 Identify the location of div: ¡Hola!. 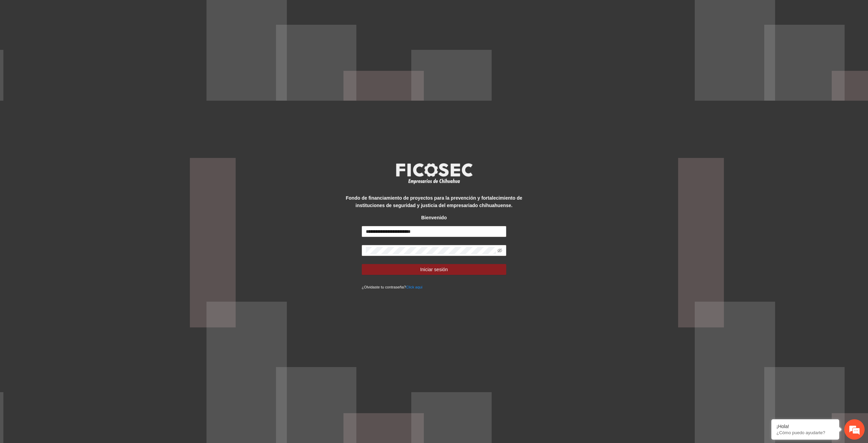
(805, 427).